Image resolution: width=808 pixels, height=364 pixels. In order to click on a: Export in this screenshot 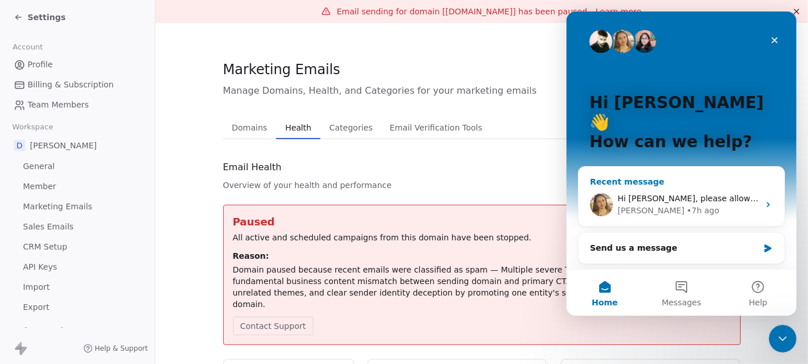, I will do `click(77, 307)`.